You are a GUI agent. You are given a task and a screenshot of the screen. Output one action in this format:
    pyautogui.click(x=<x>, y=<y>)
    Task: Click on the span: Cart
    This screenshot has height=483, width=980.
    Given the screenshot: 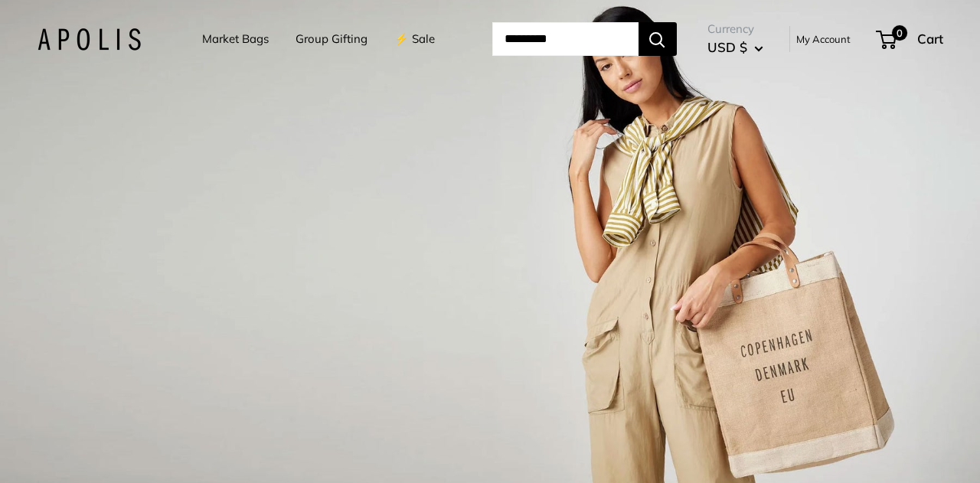 What is the action you would take?
    pyautogui.click(x=930, y=38)
    